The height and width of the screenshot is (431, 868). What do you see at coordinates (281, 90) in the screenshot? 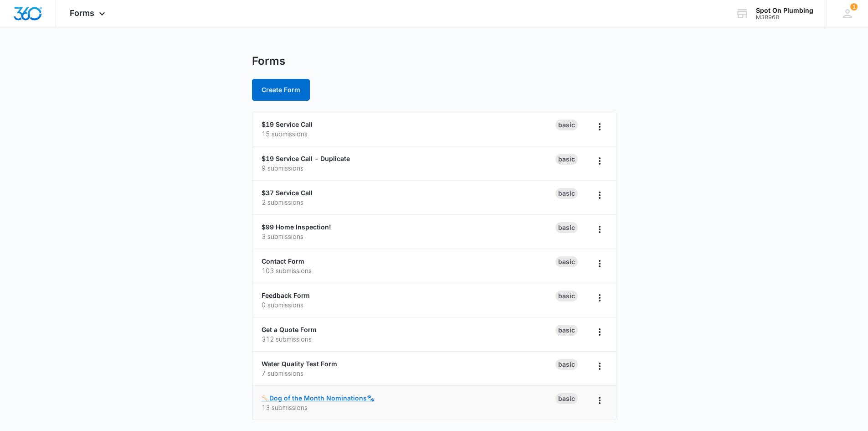
I see `button: Create Form` at bounding box center [281, 90].